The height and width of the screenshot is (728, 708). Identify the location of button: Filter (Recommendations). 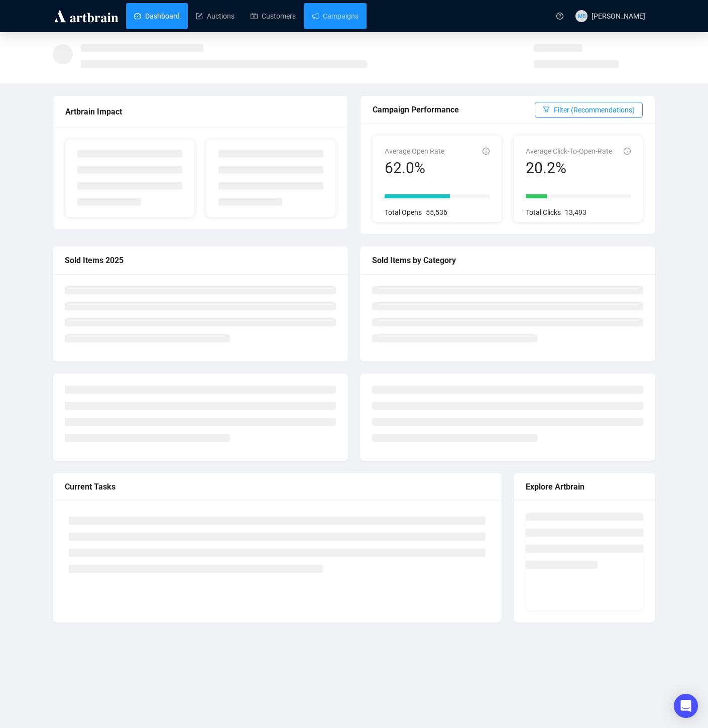
(588, 110).